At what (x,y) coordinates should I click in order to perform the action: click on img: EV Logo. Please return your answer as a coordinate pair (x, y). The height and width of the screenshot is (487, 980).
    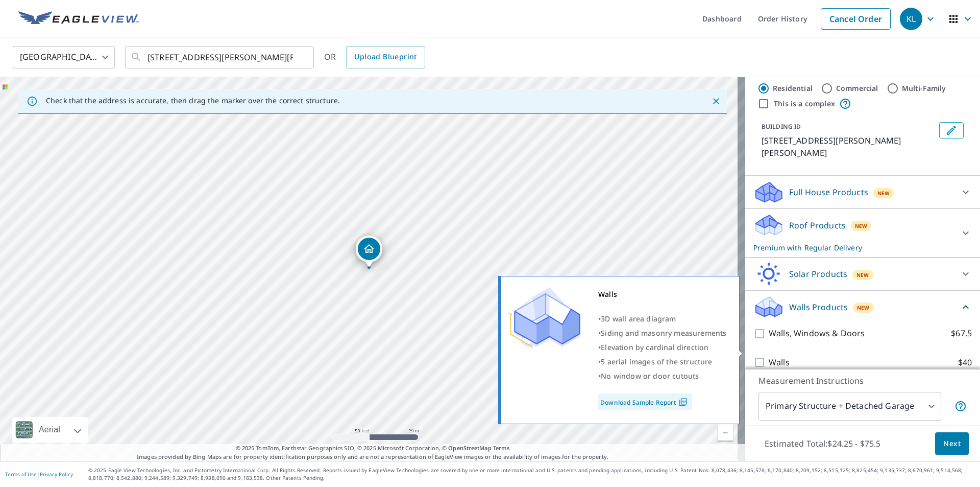
    Looking at the image, I should click on (79, 19).